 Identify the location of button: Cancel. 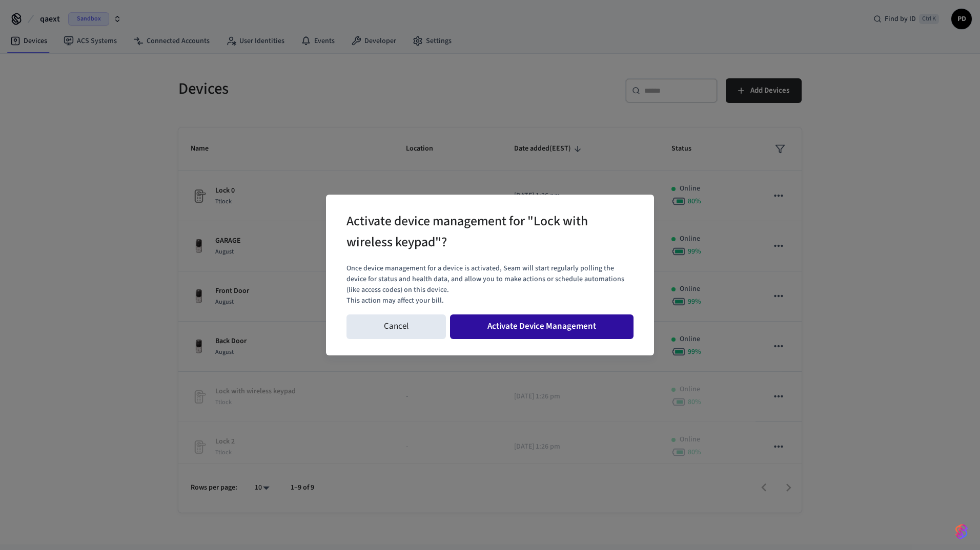
(396, 327).